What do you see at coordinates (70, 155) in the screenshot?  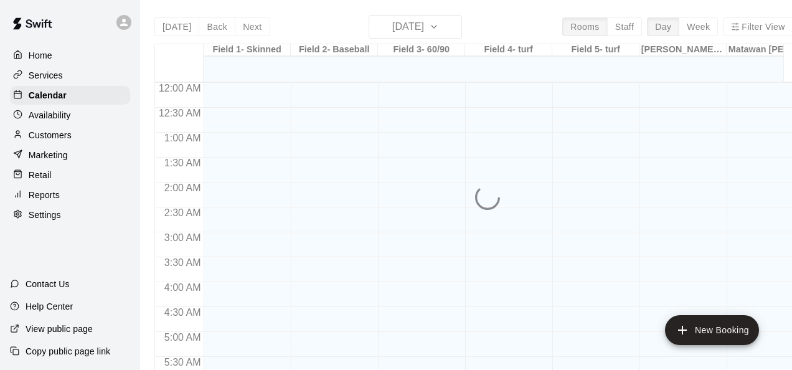 I see `a: Marketing` at bounding box center [70, 155].